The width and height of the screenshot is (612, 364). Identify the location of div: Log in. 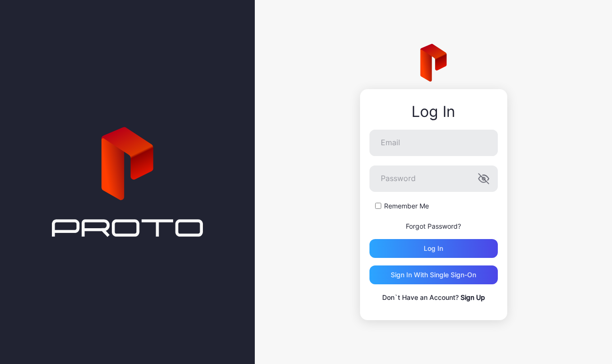
(433, 248).